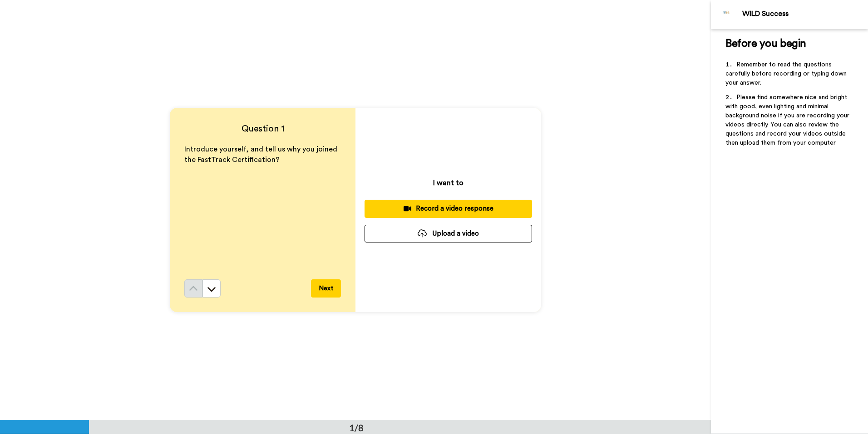  I want to click on button: Upload a video, so click(448, 234).